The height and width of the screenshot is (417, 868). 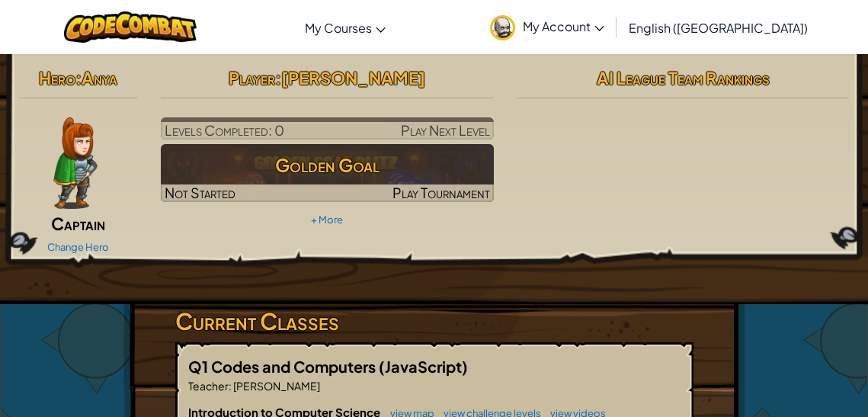 I want to click on a: My Courses, so click(x=346, y=27).